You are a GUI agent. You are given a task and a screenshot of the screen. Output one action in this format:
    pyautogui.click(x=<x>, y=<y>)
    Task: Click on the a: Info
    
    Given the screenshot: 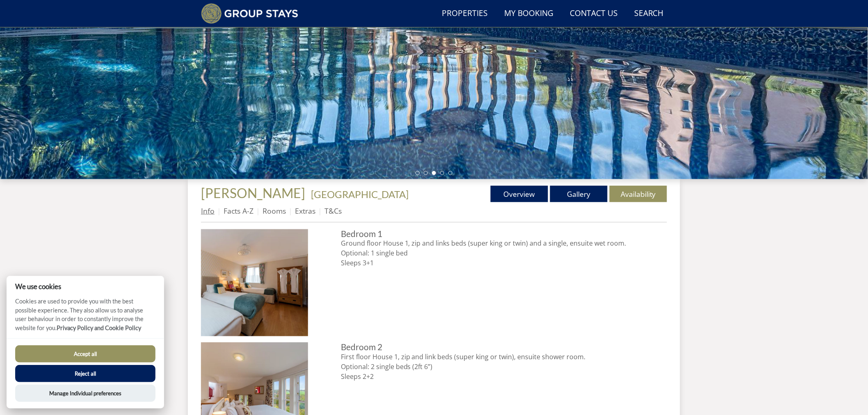 What is the action you would take?
    pyautogui.click(x=207, y=211)
    